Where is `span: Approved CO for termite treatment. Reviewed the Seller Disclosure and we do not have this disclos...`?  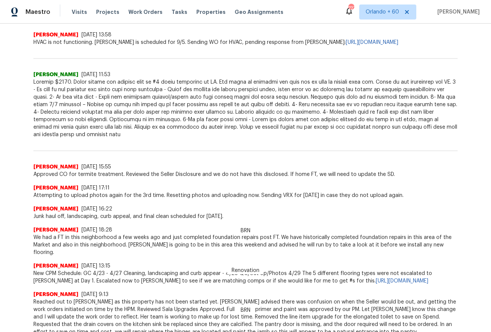 span: Approved CO for termite treatment. Reviewed the Seller Disclosure and we do not have this disclos... is located at coordinates (246, 175).